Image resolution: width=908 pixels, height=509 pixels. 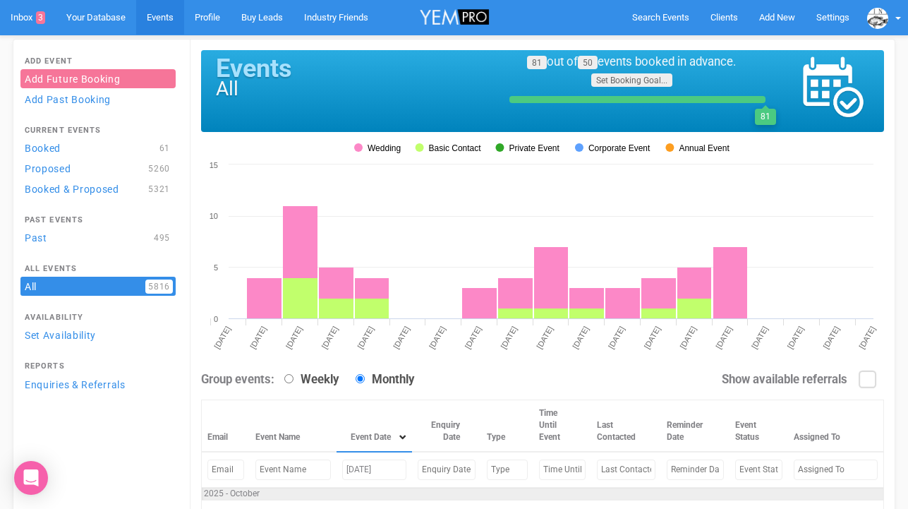 What do you see at coordinates (878, 18) in the screenshot?
I see `img: data` at bounding box center [878, 18].